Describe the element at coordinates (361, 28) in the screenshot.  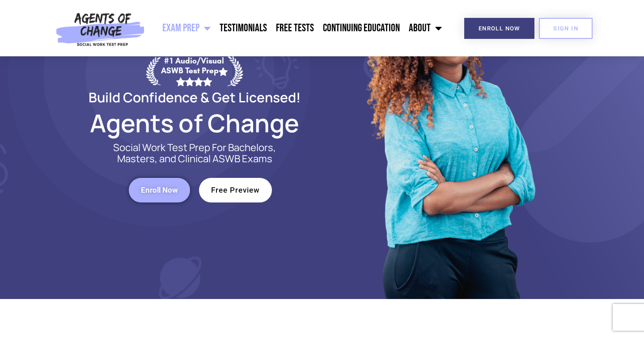
I see `a: Continuing Education` at that location.